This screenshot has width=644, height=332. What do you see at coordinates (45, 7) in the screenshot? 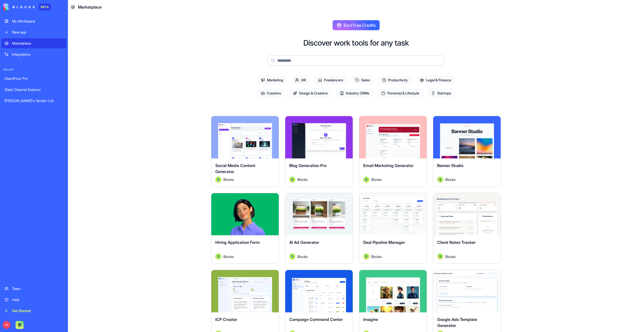
I see `div: BETA` at bounding box center [45, 7].